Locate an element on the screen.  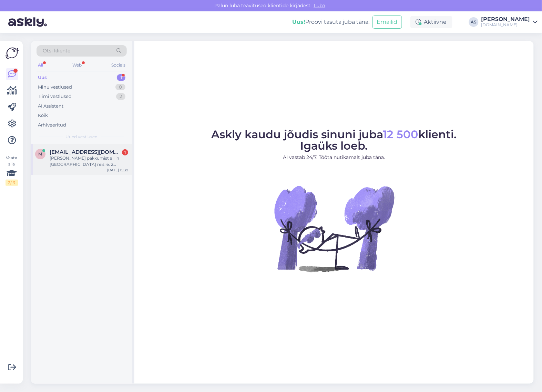
span: Askly kaudu jõudis sinuni juba klienti. Igaüks loeb. is located at coordinates (334, 140).